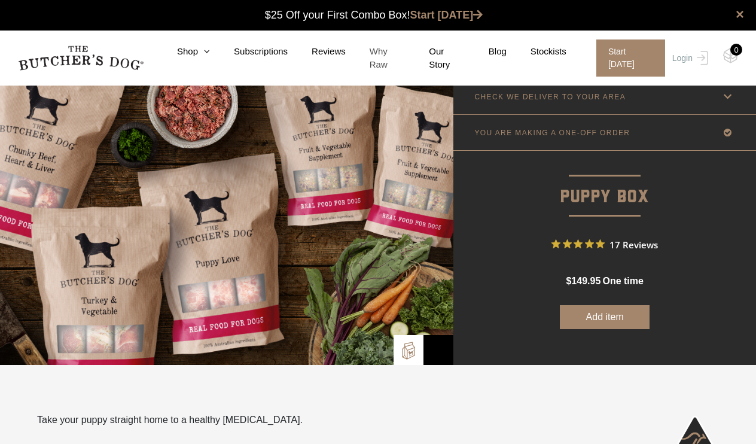 The height and width of the screenshot is (444, 756). I want to click on img: TBD_Cart-Empty.png, so click(731, 56).